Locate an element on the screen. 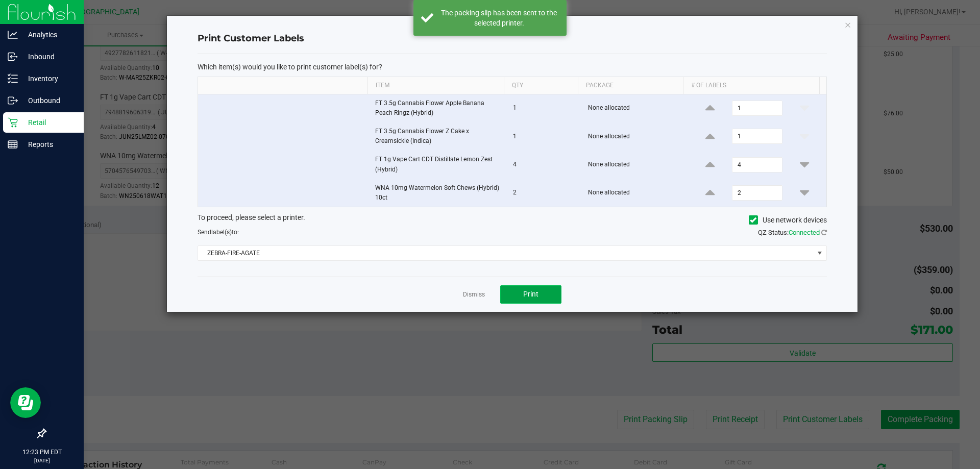  inline-svg: Analytics is located at coordinates (13, 35).